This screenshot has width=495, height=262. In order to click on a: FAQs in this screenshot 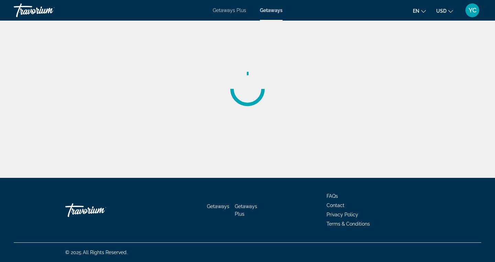, I will do `click(332, 196)`.